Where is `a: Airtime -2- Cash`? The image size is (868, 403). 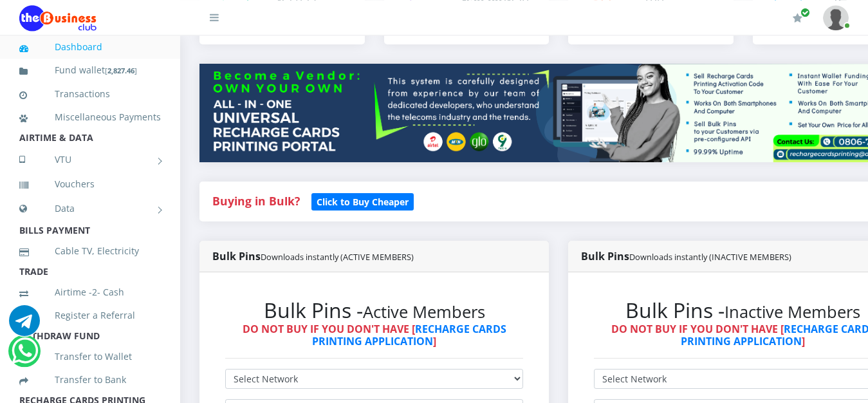
a: Airtime -2- Cash is located at coordinates (90, 292).